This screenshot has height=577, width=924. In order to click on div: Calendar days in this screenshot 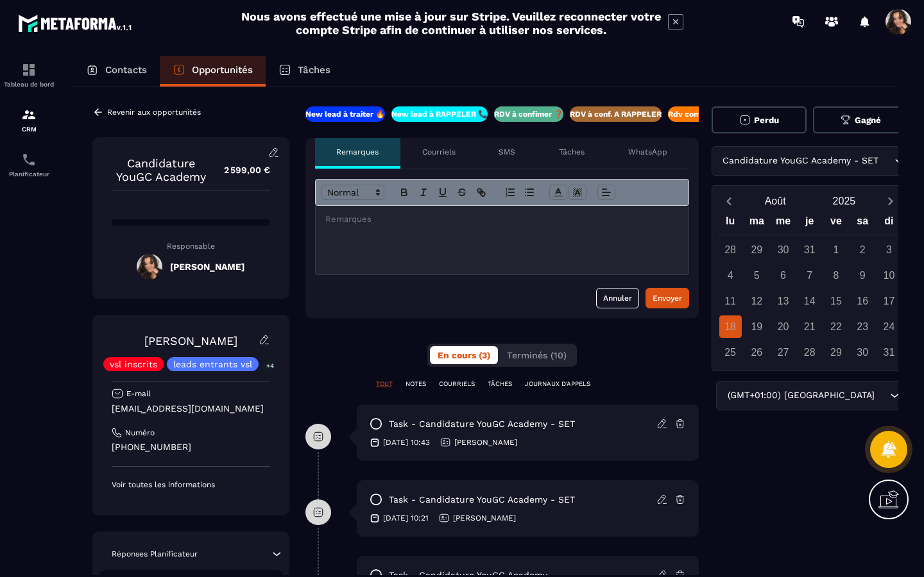, I will do `click(810, 301)`.